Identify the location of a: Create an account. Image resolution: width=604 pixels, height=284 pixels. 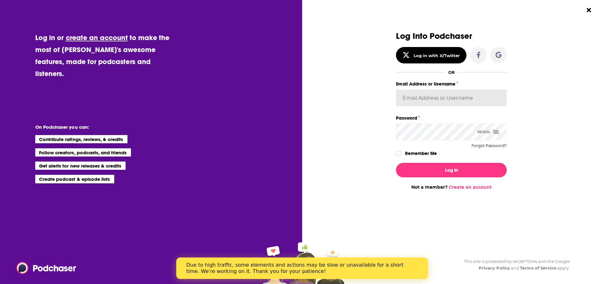
(471, 187).